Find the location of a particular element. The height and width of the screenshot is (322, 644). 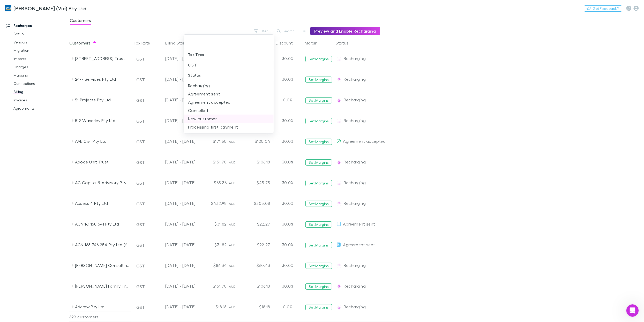

div: Status is located at coordinates (229, 75).